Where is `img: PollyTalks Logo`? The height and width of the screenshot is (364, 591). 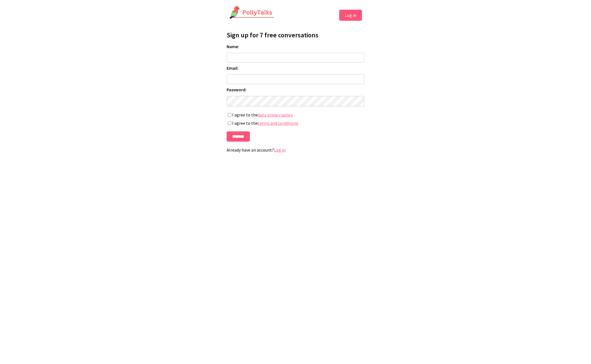 img: PollyTalks Logo is located at coordinates (252, 13).